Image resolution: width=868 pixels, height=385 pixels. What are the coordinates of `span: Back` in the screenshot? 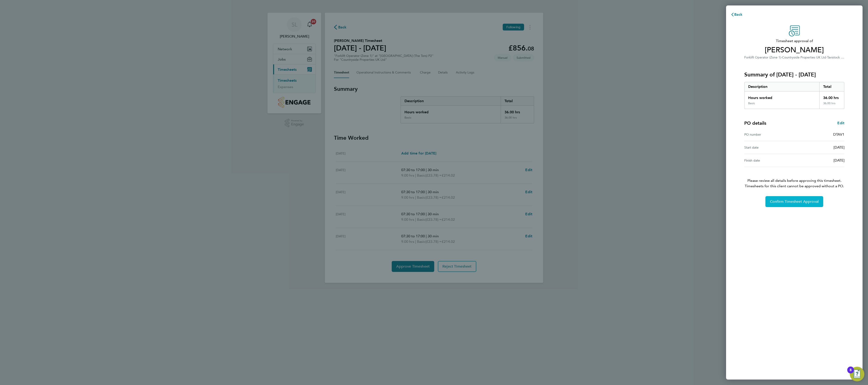 It's located at (738, 14).